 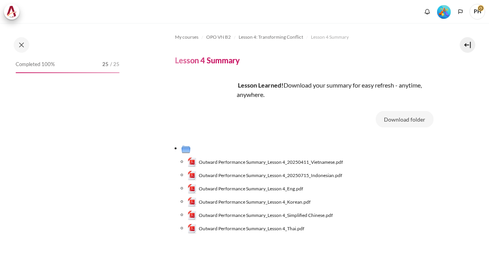 I want to click on h4: Lesson 4 Summary, so click(x=207, y=60).